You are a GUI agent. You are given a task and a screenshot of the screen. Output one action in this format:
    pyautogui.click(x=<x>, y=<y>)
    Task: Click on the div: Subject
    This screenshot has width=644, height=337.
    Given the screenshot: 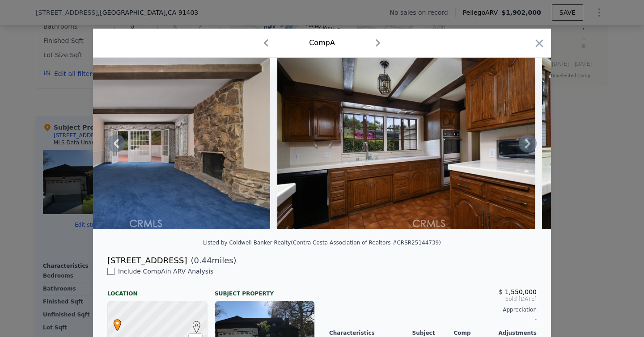 What is the action you would take?
    pyautogui.click(x=433, y=333)
    